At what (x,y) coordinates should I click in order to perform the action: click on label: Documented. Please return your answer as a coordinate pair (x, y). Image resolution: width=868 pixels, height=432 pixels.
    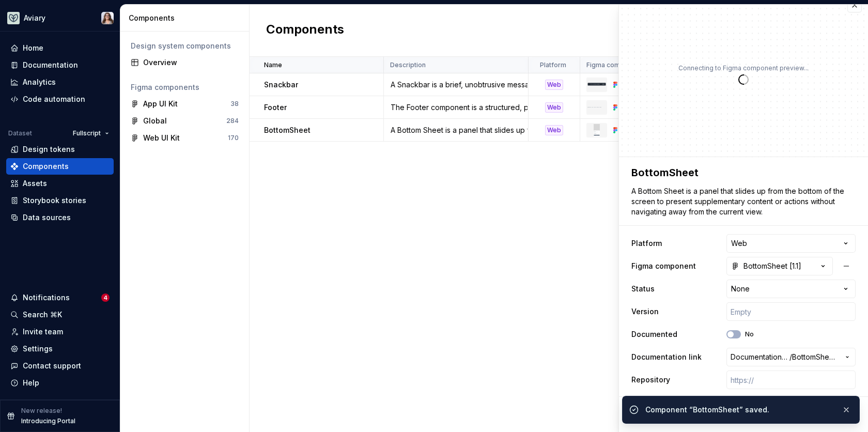
    Looking at the image, I should click on (654, 334).